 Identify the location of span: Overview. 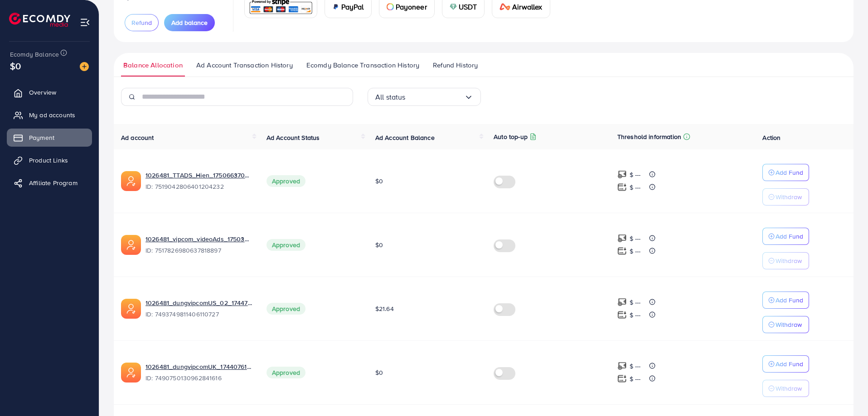
(43, 93).